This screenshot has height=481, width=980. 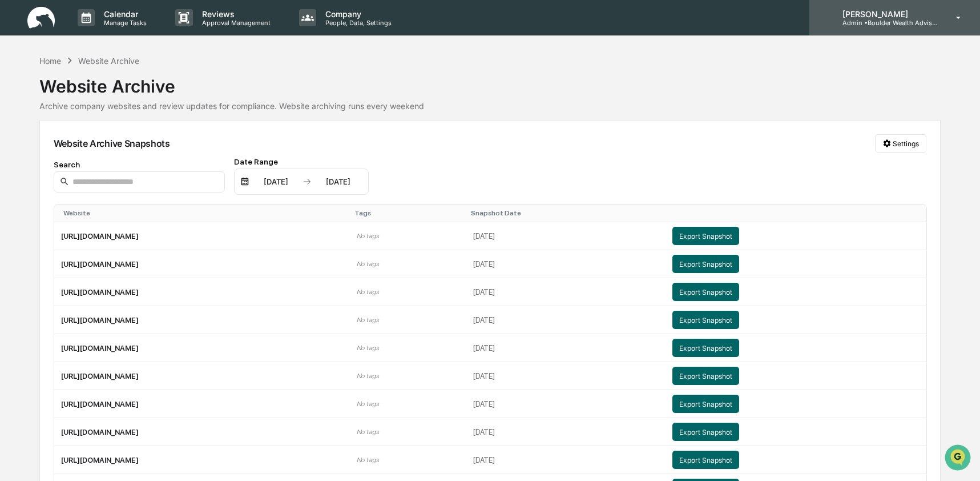 I want to click on a: 🔎Data Lookup, so click(x=41, y=172).